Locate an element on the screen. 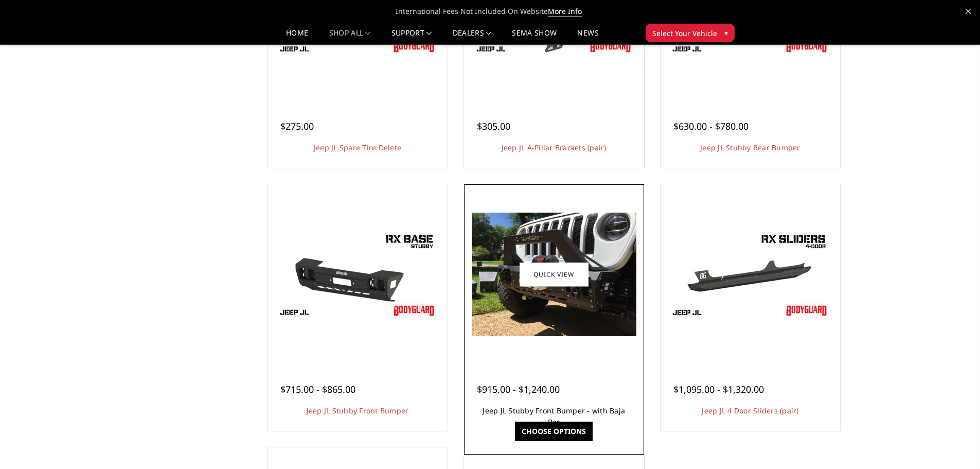  a: More Info is located at coordinates (565, 11).